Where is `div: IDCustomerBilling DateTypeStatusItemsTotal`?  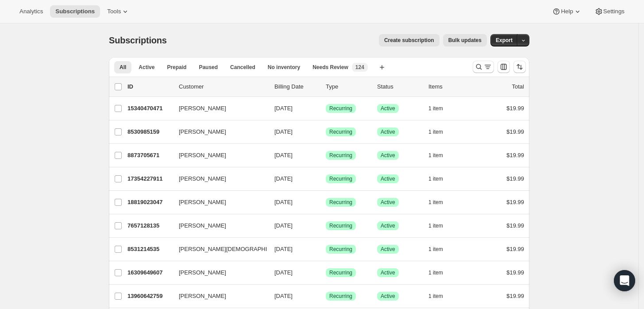
div: IDCustomerBilling DateTypeStatusItemsTotal is located at coordinates (326, 87).